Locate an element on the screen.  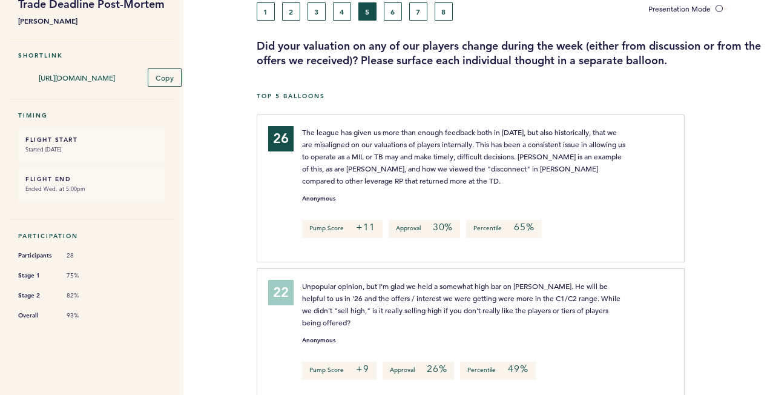
em: 30% is located at coordinates (443, 227).